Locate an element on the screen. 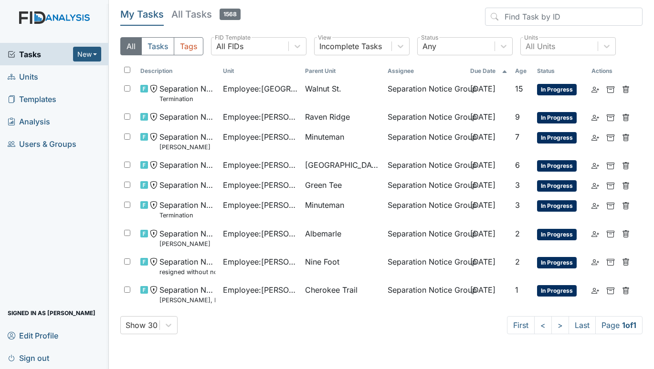 Image resolution: width=654 pixels, height=369 pixels. div: All FIDs is located at coordinates (230, 46).